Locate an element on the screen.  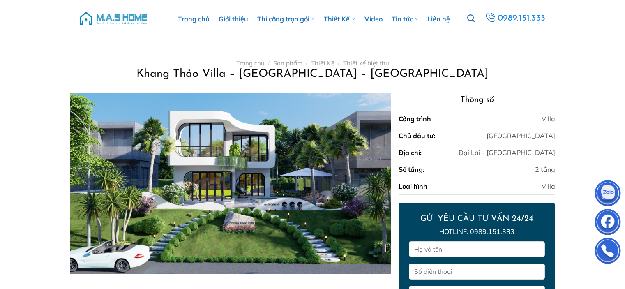
a: Thiết Kế is located at coordinates (323, 63).